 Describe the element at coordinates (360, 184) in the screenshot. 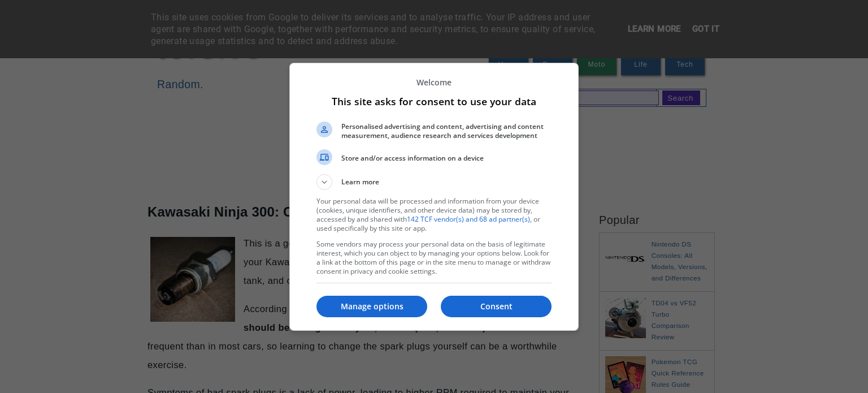

I see `span: Learn more` at that location.